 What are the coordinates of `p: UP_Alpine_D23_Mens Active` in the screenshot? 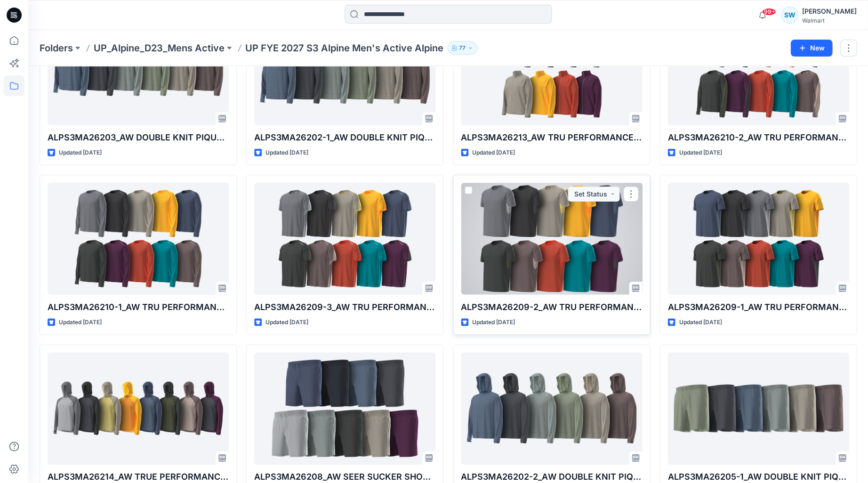 It's located at (159, 48).